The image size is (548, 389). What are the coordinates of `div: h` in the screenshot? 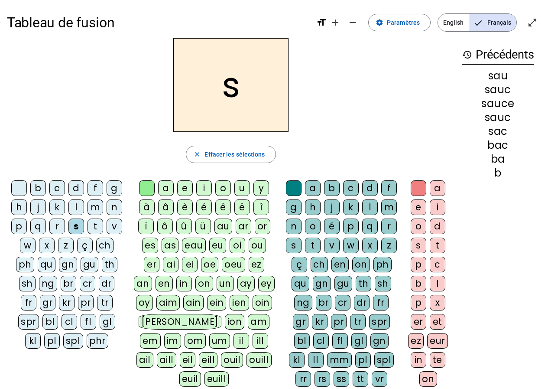 It's located at (313, 207).